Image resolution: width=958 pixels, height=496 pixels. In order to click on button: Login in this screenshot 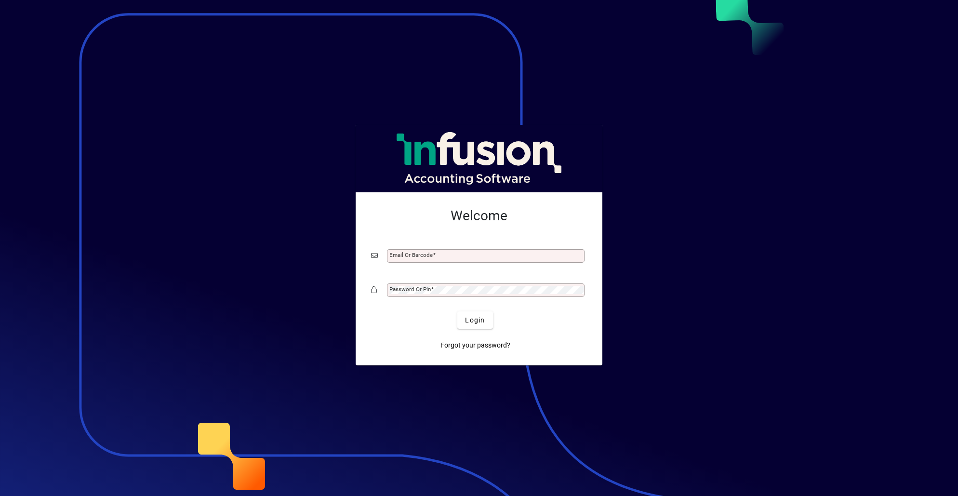, I will do `click(475, 320)`.